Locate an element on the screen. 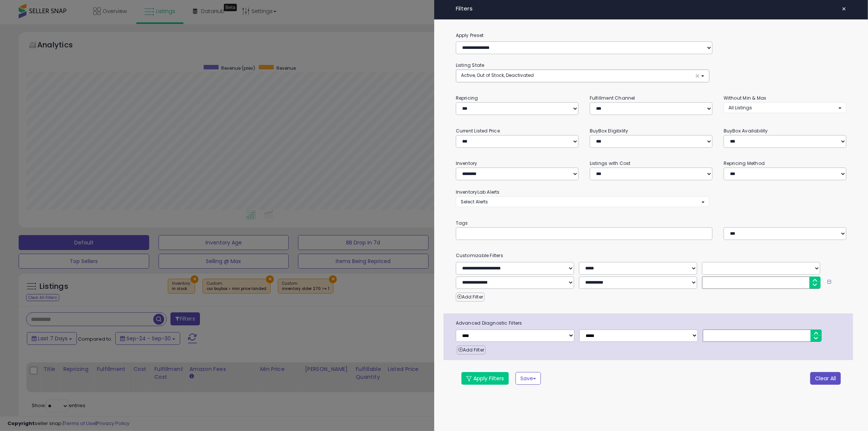  h4: Filters is located at coordinates (651, 8).